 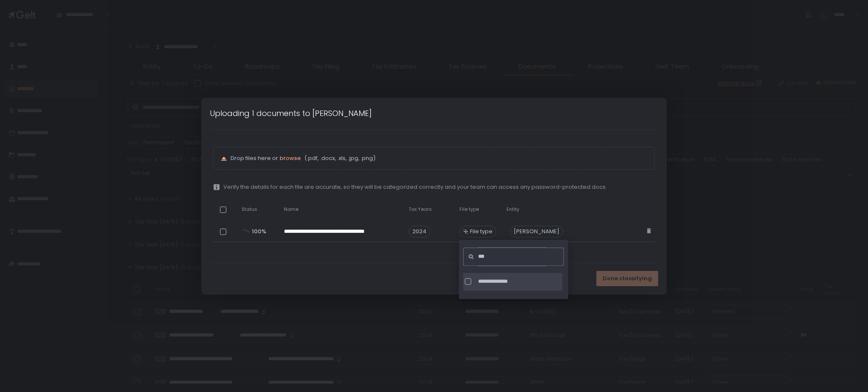 What do you see at coordinates (439, 159) in the screenshot?
I see `p: Drop files here or` at bounding box center [439, 159].